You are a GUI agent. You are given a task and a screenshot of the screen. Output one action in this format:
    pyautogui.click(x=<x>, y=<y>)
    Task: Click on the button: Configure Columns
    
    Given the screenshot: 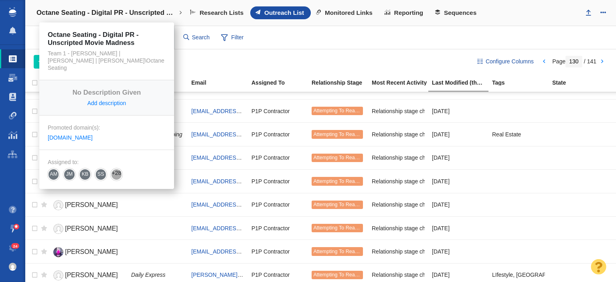 What is the action you would take?
    pyautogui.click(x=505, y=62)
    